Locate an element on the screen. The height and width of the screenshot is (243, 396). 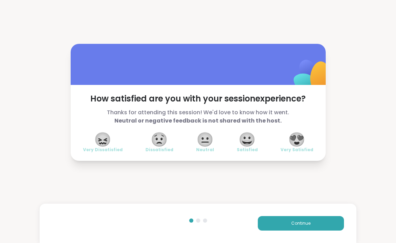
span: Very Satisfied is located at coordinates (297, 150).